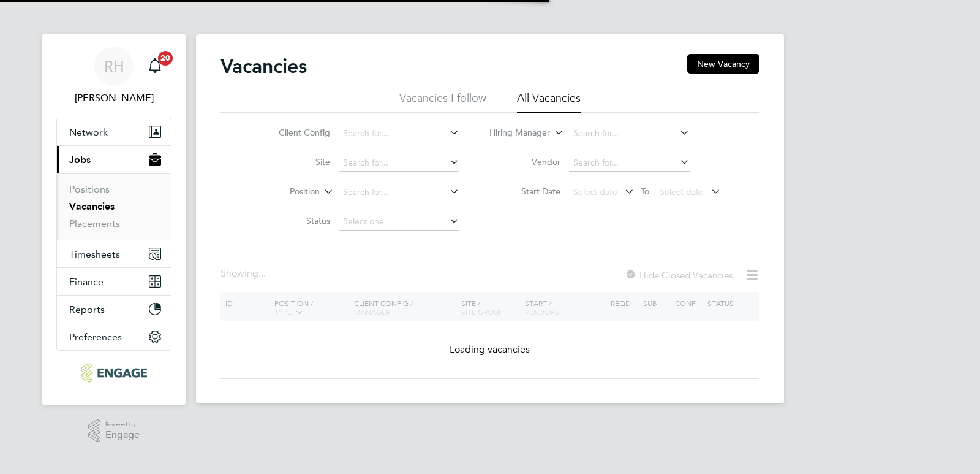 The height and width of the screenshot is (474, 980). What do you see at coordinates (114, 281) in the screenshot?
I see `button: Finance` at bounding box center [114, 281].